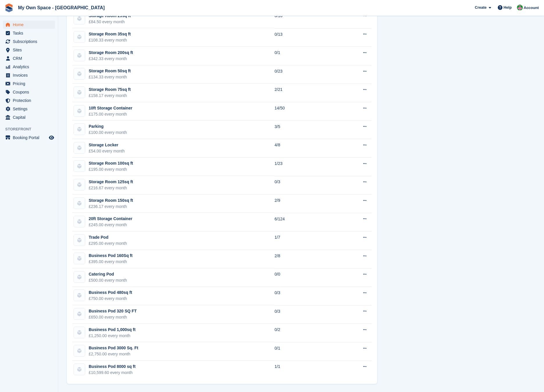 This screenshot has height=392, width=544. What do you see at coordinates (520, 7) in the screenshot?
I see `img: Millie Webb` at bounding box center [520, 7].